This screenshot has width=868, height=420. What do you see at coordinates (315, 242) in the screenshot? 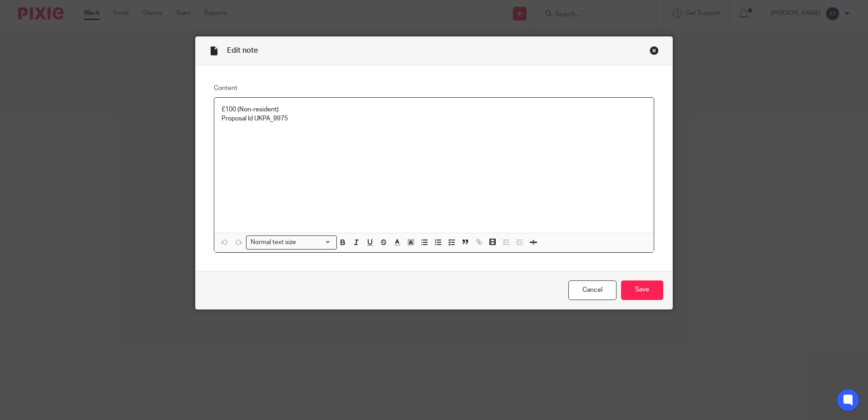
I see `input: Search for option` at bounding box center [315, 242].